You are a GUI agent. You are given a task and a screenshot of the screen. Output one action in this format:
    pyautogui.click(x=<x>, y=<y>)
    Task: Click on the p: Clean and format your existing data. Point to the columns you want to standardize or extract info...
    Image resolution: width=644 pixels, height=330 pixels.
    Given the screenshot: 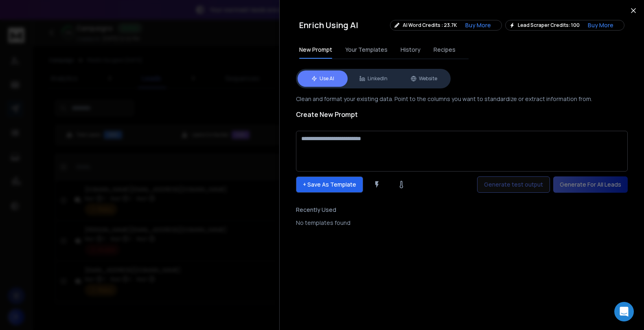 What is the action you would take?
    pyautogui.click(x=461, y=99)
    